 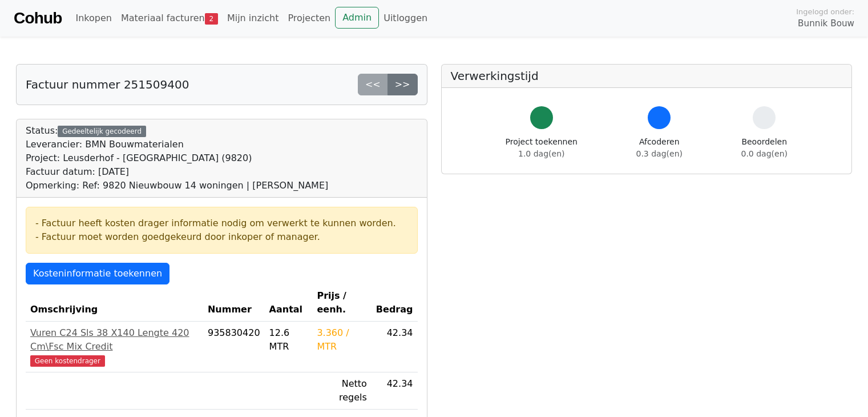 I want to click on span: Ingelogd onder:, so click(x=825, y=11).